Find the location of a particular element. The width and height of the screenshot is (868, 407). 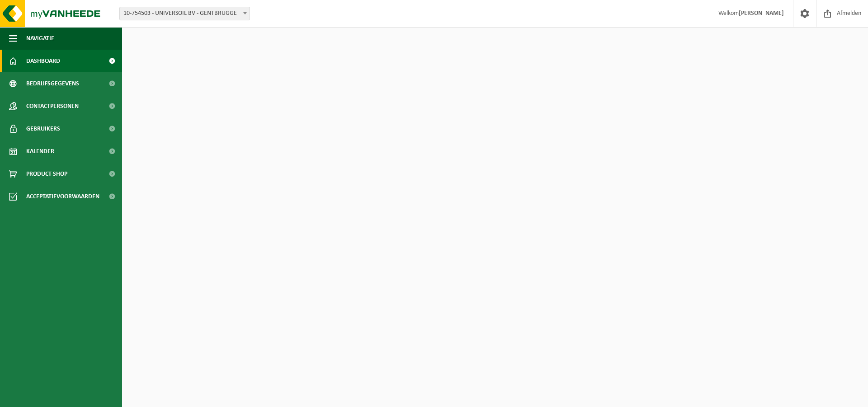

span: Gebruikers is located at coordinates (43, 129).